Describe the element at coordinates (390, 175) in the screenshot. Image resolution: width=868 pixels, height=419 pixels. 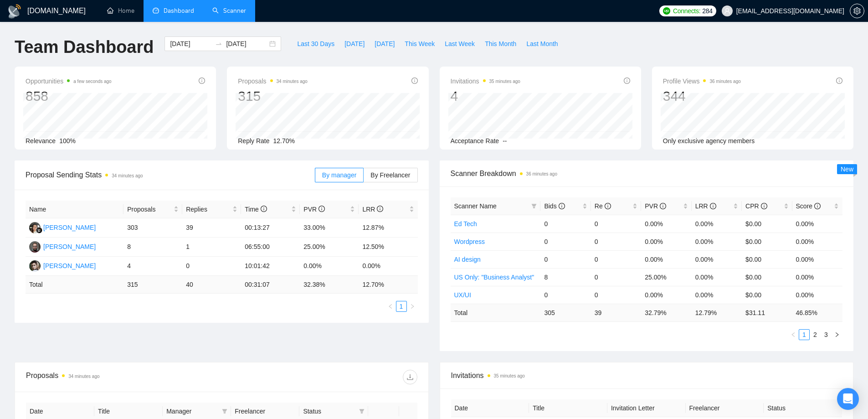
I see `span: By Freelancer` at that location.